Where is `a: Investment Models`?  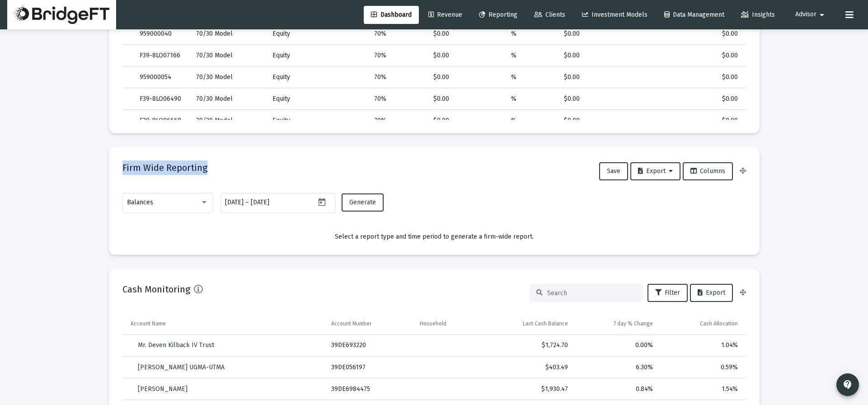
a: Investment Models is located at coordinates (615, 15).